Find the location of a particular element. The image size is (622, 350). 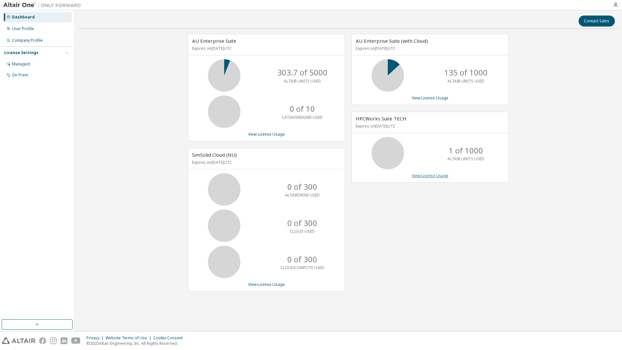

div: Company Profile is located at coordinates (27, 40).